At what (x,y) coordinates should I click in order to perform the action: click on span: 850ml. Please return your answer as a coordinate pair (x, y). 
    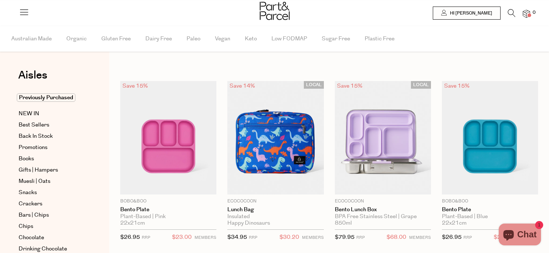
    Looking at the image, I should click on (343, 224).